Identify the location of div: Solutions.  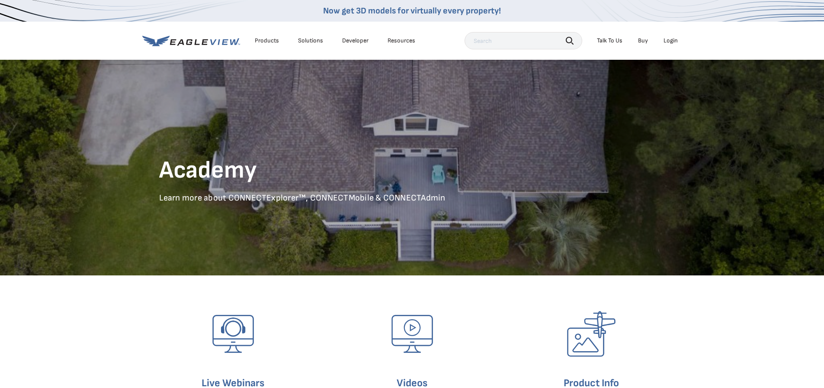
(311, 41).